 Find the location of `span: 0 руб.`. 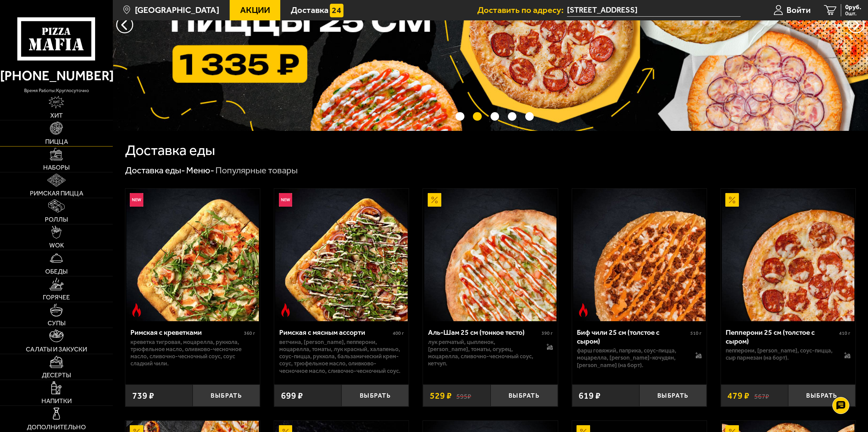

span: 0 руб. is located at coordinates (853, 7).